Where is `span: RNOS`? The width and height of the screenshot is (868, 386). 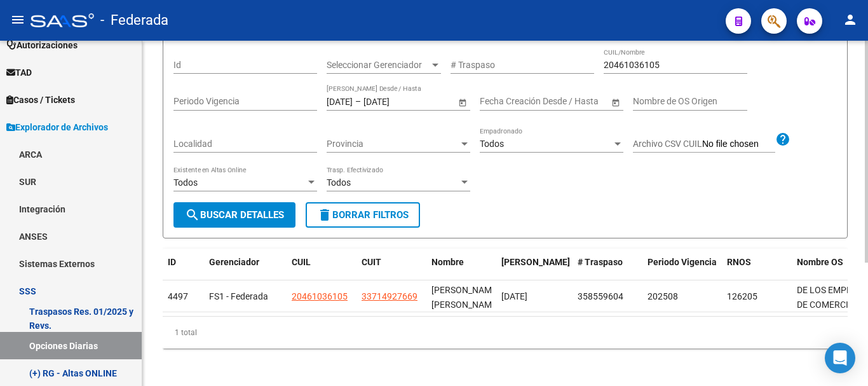 span: RNOS is located at coordinates (740, 262).